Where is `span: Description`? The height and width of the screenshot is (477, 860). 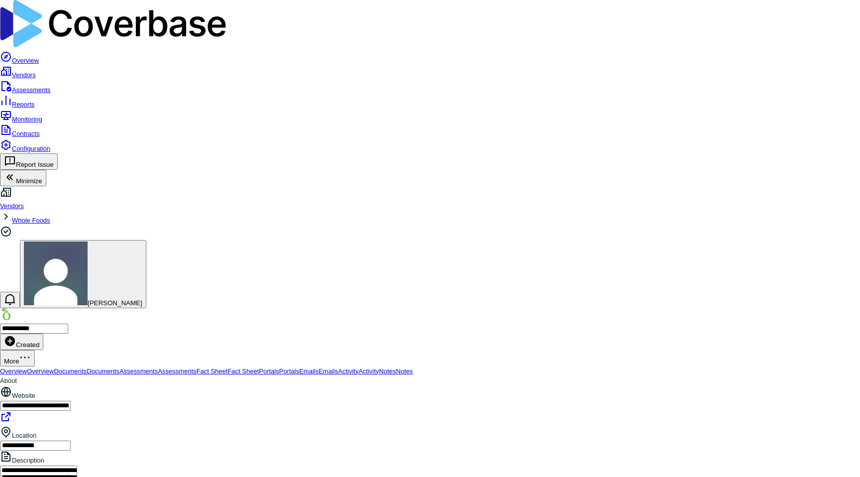 span: Description is located at coordinates (28, 460).